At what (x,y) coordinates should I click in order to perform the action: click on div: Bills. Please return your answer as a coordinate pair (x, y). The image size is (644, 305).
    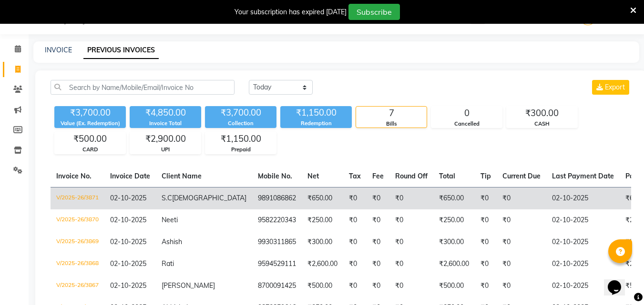
    Looking at the image, I should click on (392, 124).